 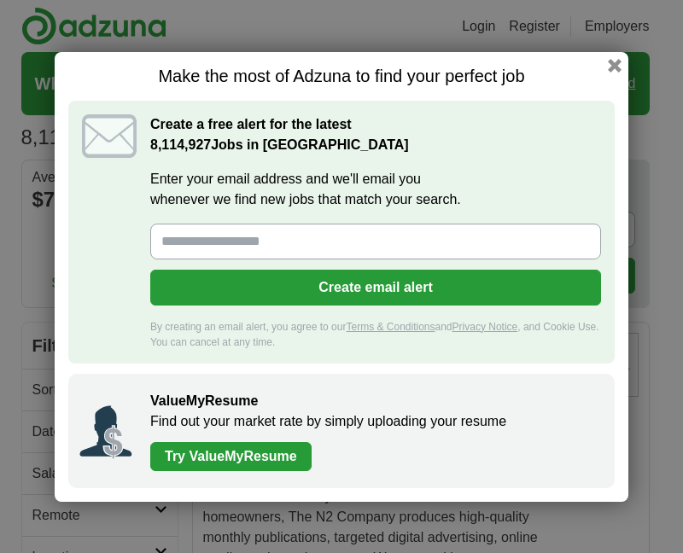 What do you see at coordinates (376, 190) in the screenshot?
I see `label: Enter your email address and we'll email you whenever we find new jobs that match your search.` at bounding box center [376, 190].